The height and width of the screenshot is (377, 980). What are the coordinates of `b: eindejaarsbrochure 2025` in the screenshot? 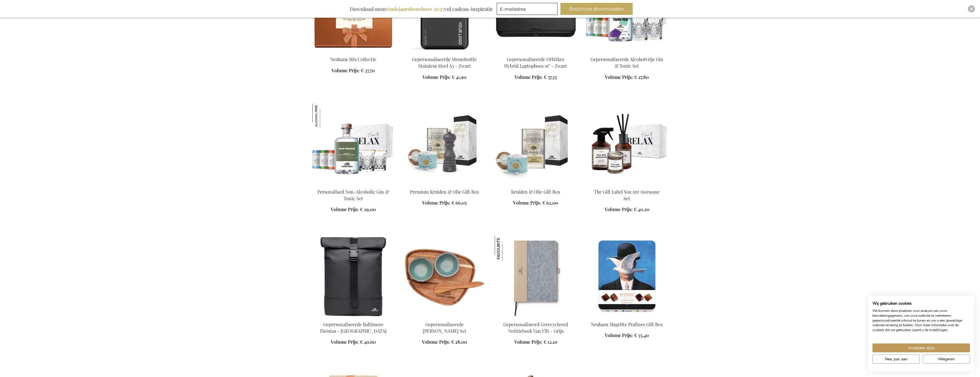 It's located at (415, 9).